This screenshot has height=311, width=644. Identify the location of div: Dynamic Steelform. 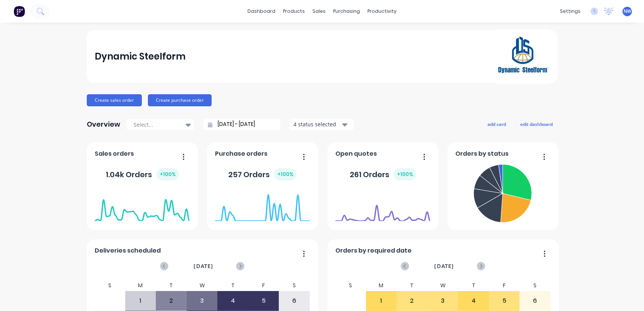
(140, 57).